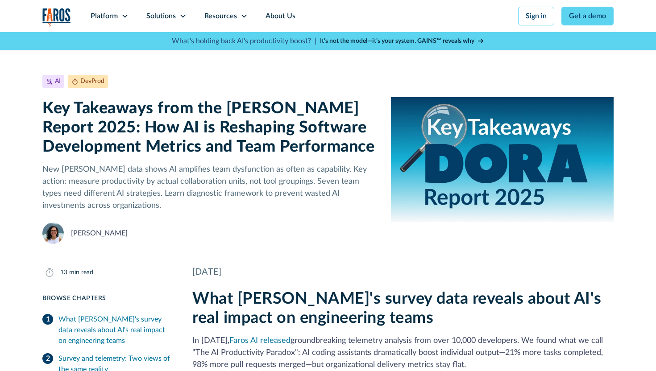  What do you see at coordinates (260, 341) in the screenshot?
I see `a: Faros AI released` at bounding box center [260, 341].